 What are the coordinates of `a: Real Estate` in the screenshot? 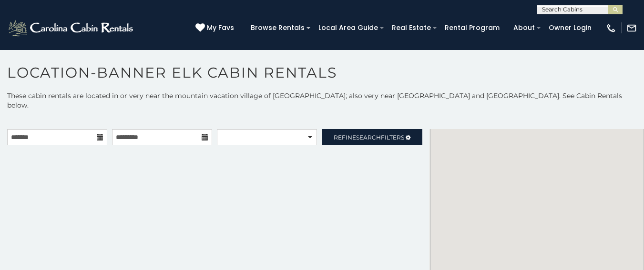 It's located at (412, 28).